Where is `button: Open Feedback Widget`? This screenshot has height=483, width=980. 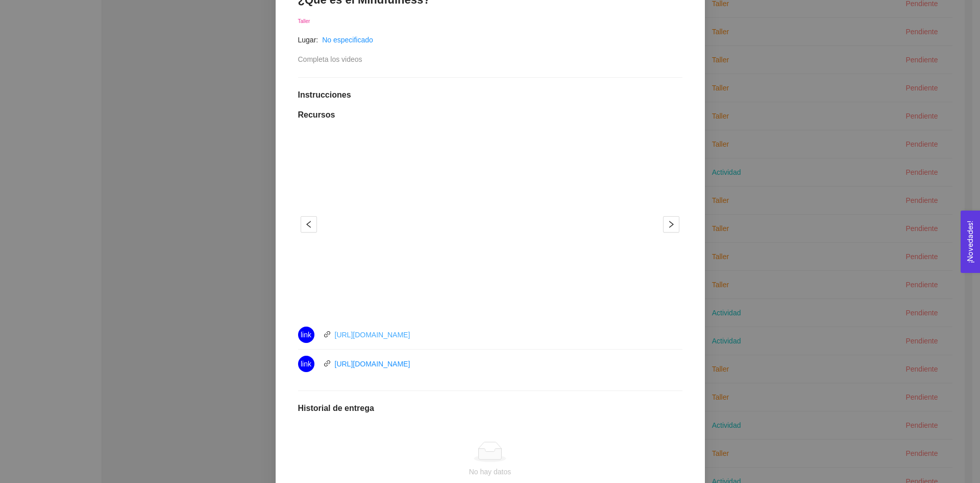
button: Open Feedback Widget is located at coordinates (970, 242).